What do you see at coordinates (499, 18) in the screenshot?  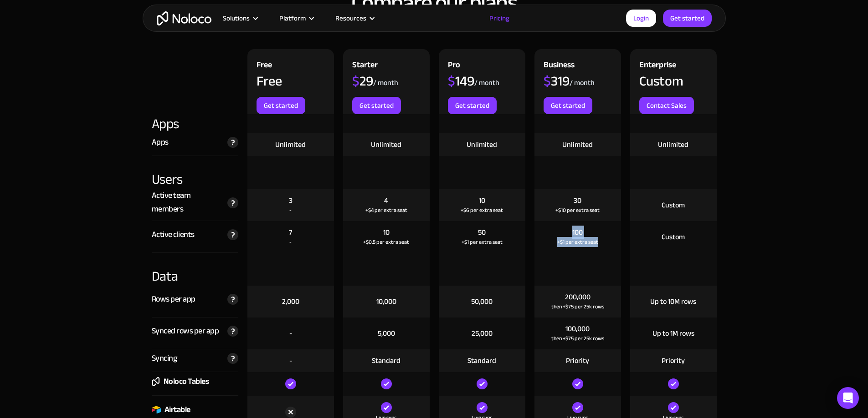 I see `a: Pricing` at bounding box center [499, 18].